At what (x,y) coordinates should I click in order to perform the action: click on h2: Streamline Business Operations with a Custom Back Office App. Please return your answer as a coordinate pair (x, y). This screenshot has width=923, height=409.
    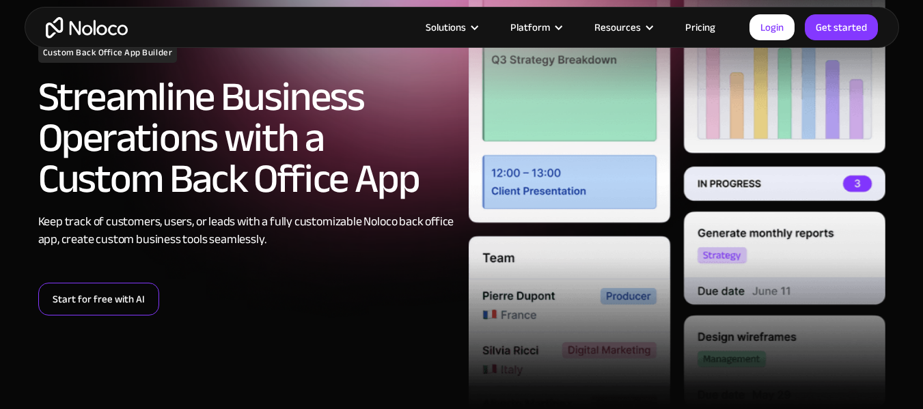
    Looking at the image, I should click on (247, 138).